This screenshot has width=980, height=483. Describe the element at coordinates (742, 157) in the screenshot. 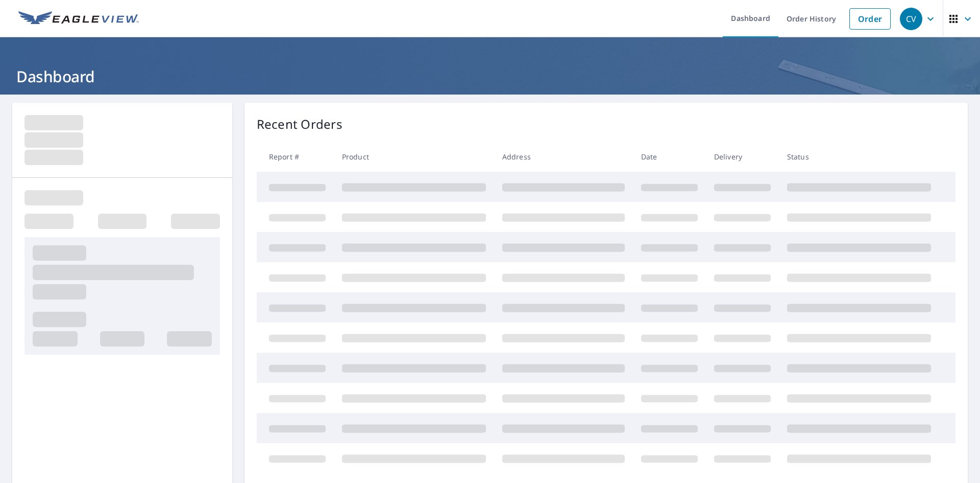

I see `th: Delivery` at that location.